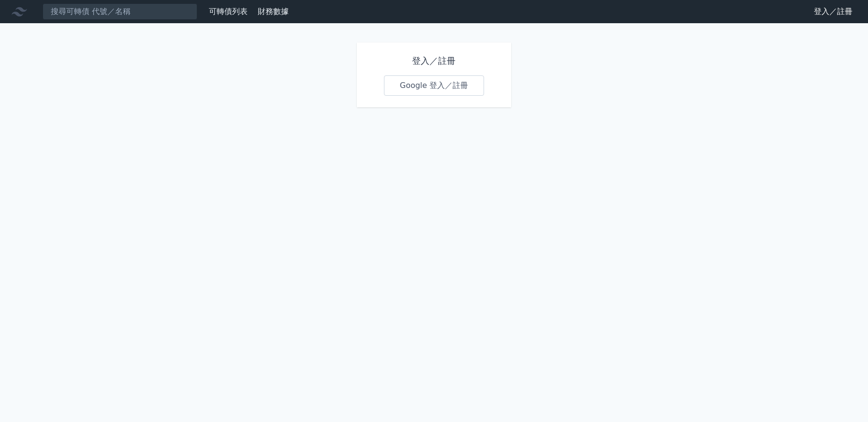 The height and width of the screenshot is (422, 868). I want to click on a: 財務數據, so click(273, 11).